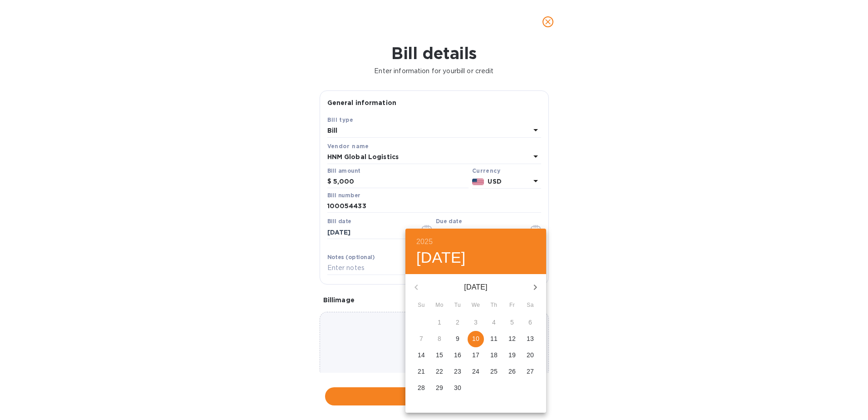  What do you see at coordinates (422, 387) in the screenshot?
I see `p: 28` at bounding box center [422, 387].